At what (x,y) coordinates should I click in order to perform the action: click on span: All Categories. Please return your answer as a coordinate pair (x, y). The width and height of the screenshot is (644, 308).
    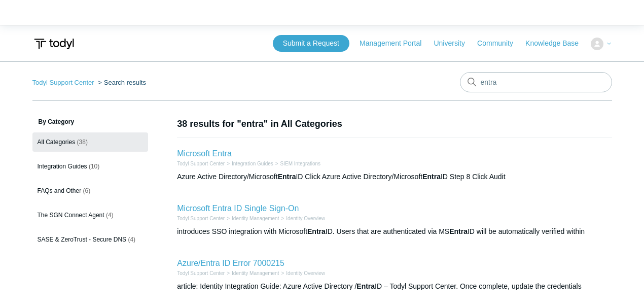
    Looking at the image, I should click on (56, 142).